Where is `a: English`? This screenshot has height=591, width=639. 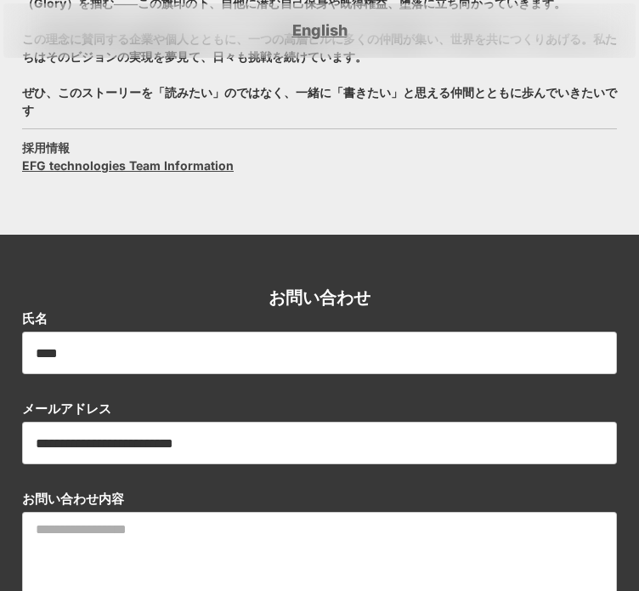
a: English is located at coordinates (320, 30).